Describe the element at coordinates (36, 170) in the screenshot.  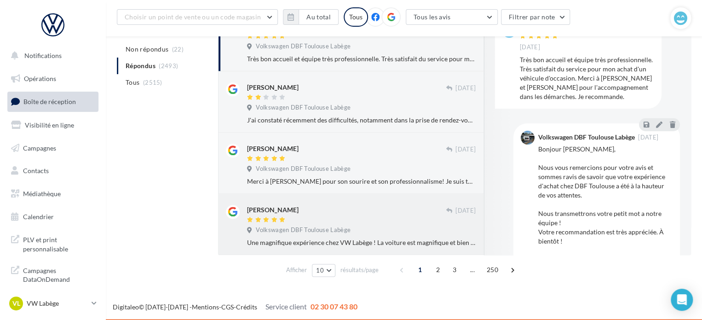
I see `span: Contacts` at that location.